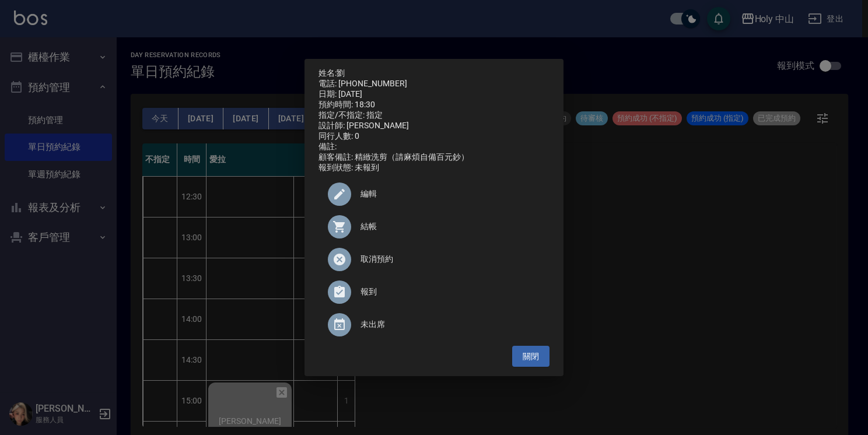 Image resolution: width=868 pixels, height=435 pixels. Describe the element at coordinates (451, 226) in the screenshot. I see `span: 結帳` at that location.